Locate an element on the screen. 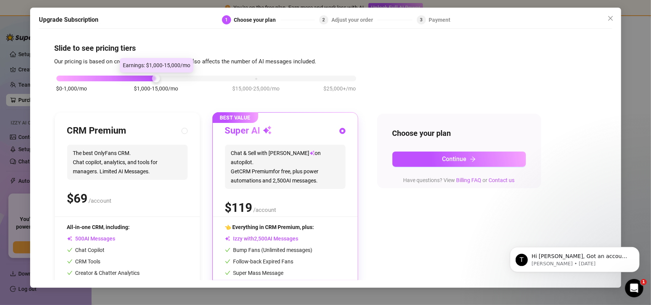 This screenshot has width=651, height=305. span: Close is located at coordinates (611, 18).